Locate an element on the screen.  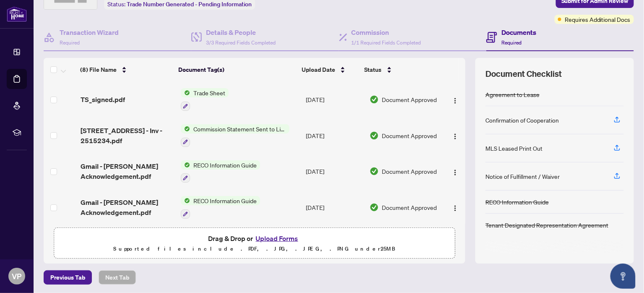
span: 1/1 Required Fields Completed is located at coordinates (386, 43).